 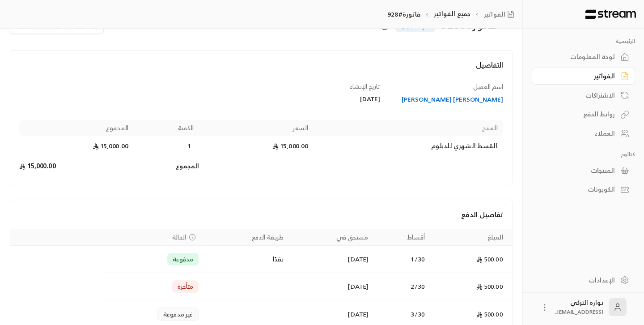 What do you see at coordinates (583, 95) in the screenshot?
I see `a: الاشتراكات` at bounding box center [583, 95].